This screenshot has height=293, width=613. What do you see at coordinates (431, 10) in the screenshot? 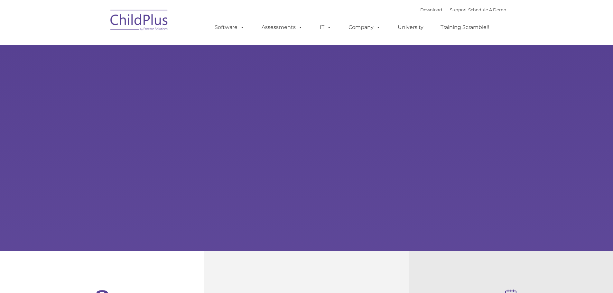
I see `a: Download` at bounding box center [431, 10].